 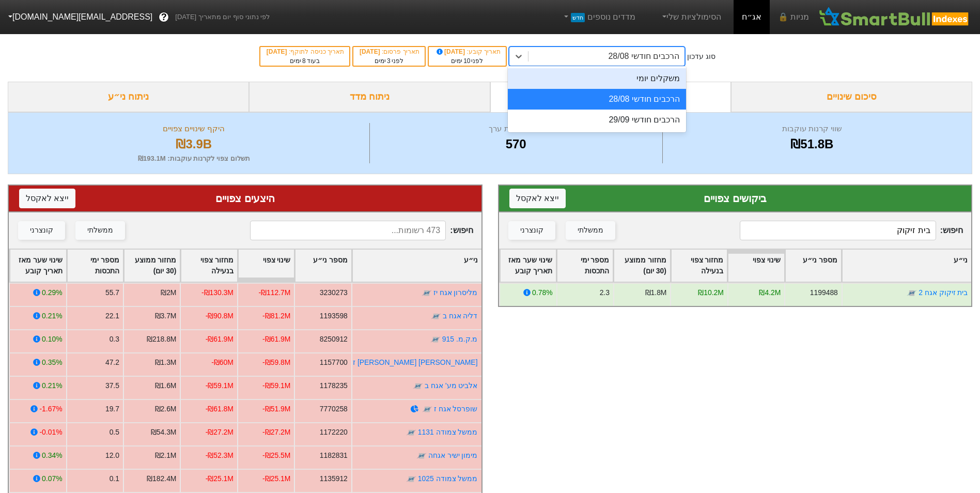 What do you see at coordinates (100, 230) in the screenshot?
I see `button: ממשלתי` at bounding box center [100, 230].